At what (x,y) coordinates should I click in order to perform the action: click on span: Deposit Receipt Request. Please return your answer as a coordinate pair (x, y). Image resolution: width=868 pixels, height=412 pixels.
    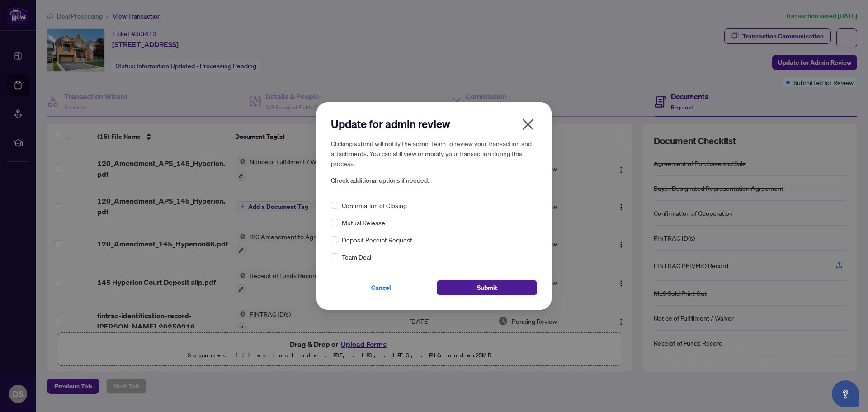
    Looking at the image, I should click on (377, 240).